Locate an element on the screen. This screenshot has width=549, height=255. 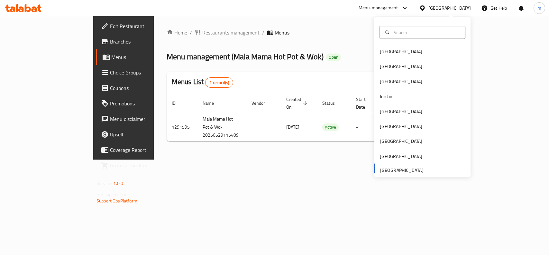
span: Promotions is located at coordinates (145, 103).